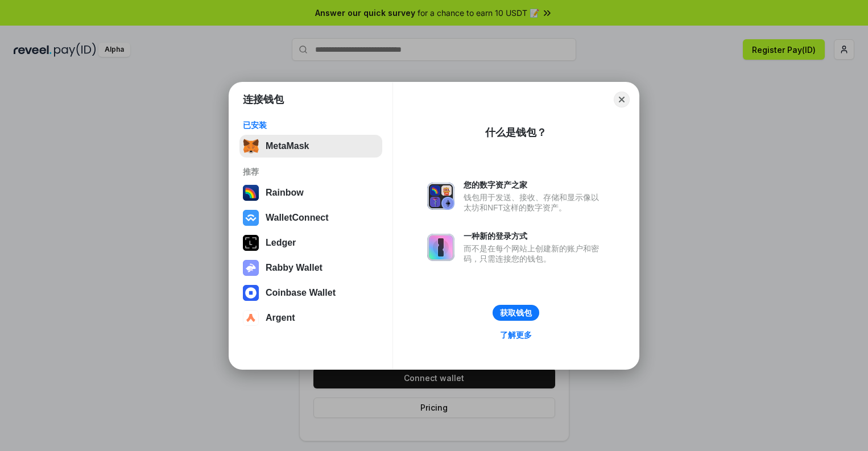  What do you see at coordinates (534, 185) in the screenshot?
I see `div: 您的数字资产之家` at bounding box center [534, 185].